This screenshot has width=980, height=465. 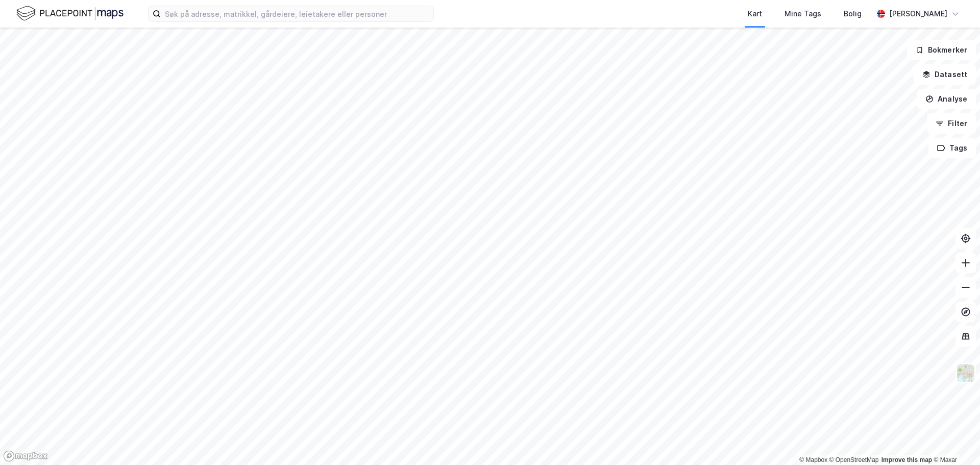 What do you see at coordinates (297, 14) in the screenshot?
I see `input: Søk på adresse, matrikkel, gårdeiere, leietakere eller personer` at bounding box center [297, 14].